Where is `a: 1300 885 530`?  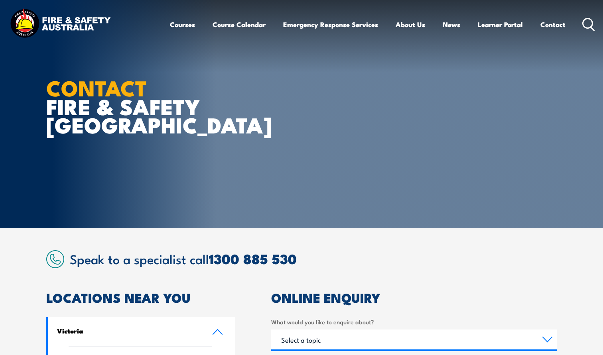
a: 1300 885 530 is located at coordinates (253, 258).